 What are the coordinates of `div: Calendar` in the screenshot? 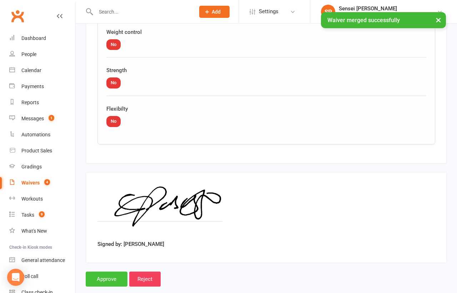 It's located at (31, 70).